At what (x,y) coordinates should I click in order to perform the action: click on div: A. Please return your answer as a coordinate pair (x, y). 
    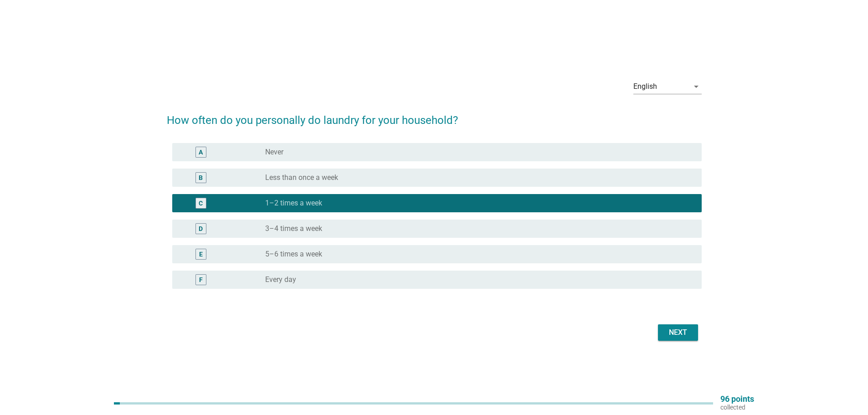
    Looking at the image, I should click on (201, 152).